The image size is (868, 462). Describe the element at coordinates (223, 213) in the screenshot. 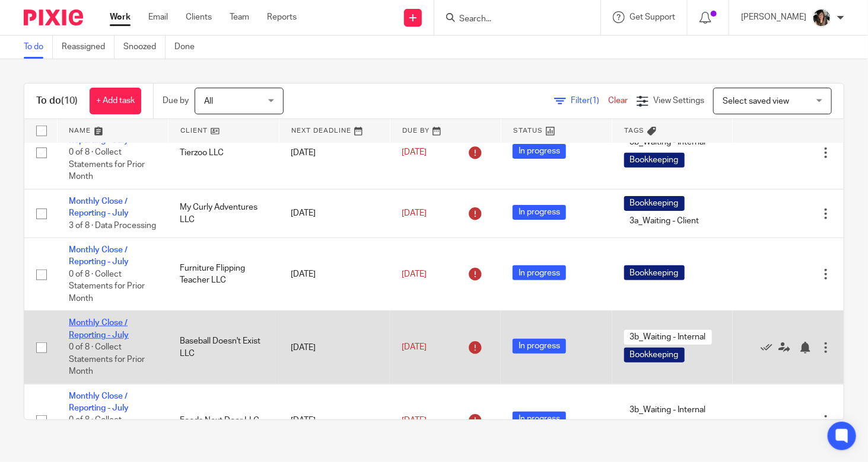

I see `td: My Curly Adventures LLC` at that location.